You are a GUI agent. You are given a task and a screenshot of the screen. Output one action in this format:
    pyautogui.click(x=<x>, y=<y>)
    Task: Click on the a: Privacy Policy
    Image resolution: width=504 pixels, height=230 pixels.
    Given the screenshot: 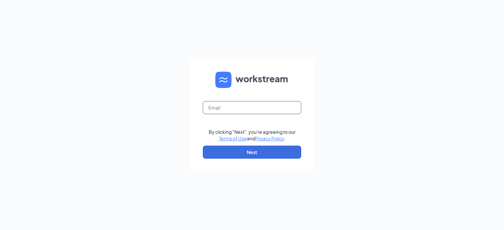 What is the action you would take?
    pyautogui.click(x=269, y=139)
    